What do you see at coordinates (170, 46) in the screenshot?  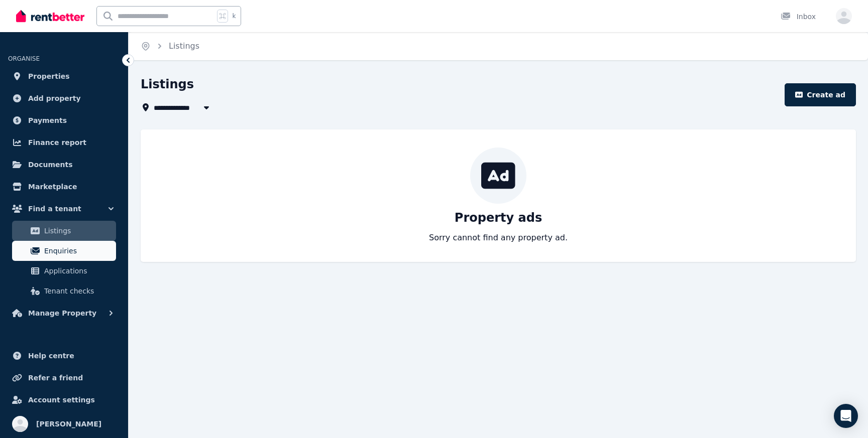 I see `nav: Breadcrumb` at bounding box center [170, 46].